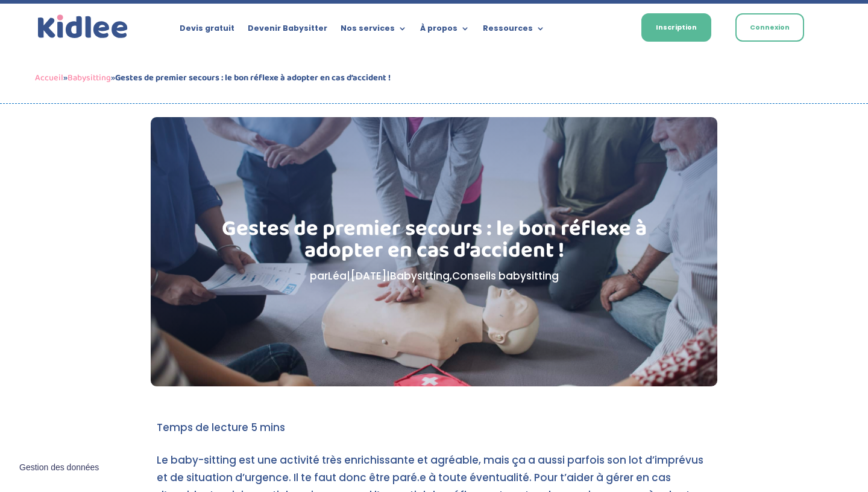 Image resolution: width=868 pixels, height=492 pixels. What do you see at coordinates (514, 31) in the screenshot?
I see `a: Ressources` at bounding box center [514, 31].